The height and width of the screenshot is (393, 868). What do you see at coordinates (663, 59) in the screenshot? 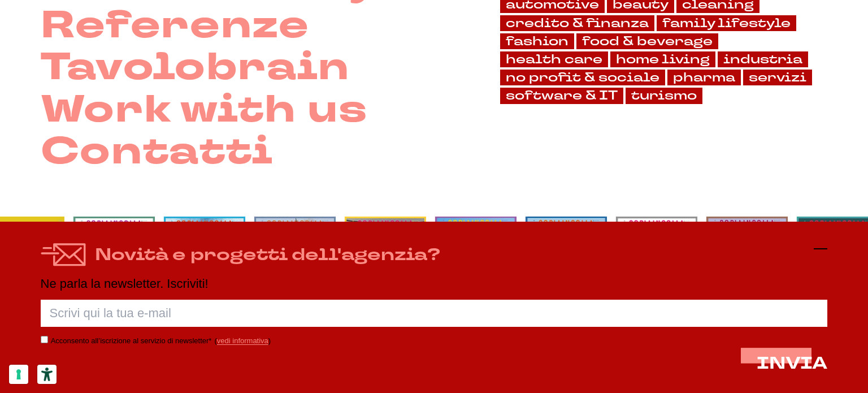
I see `a: home living` at bounding box center [663, 59].